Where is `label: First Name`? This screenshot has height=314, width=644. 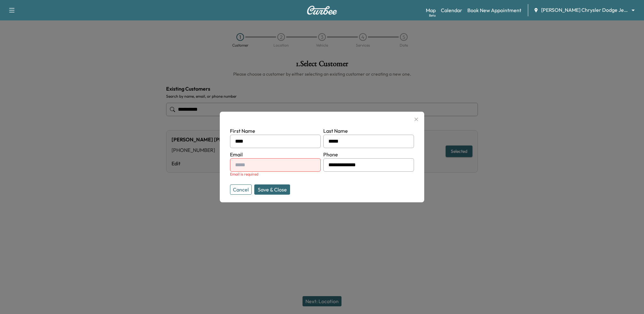
label: First Name is located at coordinates (242, 131).